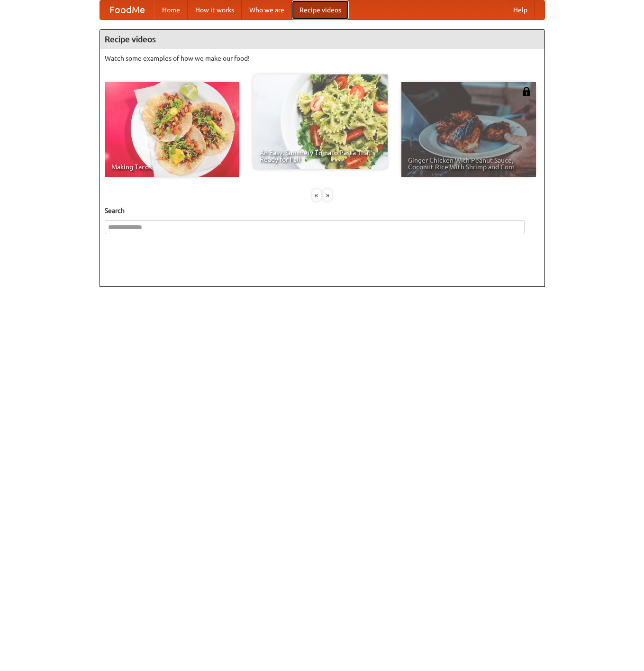 The height and width of the screenshot is (671, 644). I want to click on img: 483408.png, so click(527, 91).